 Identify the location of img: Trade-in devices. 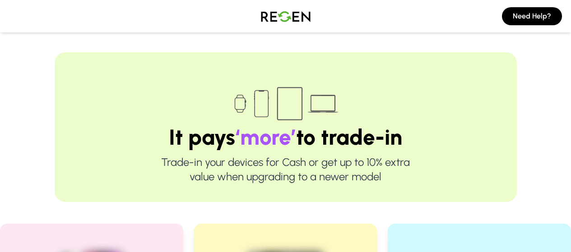
(286, 104).